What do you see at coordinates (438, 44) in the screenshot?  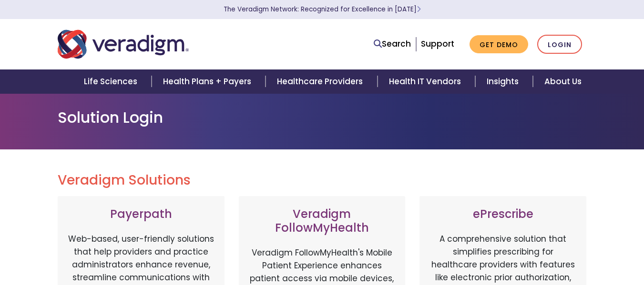 I see `a: Support` at bounding box center [438, 44].